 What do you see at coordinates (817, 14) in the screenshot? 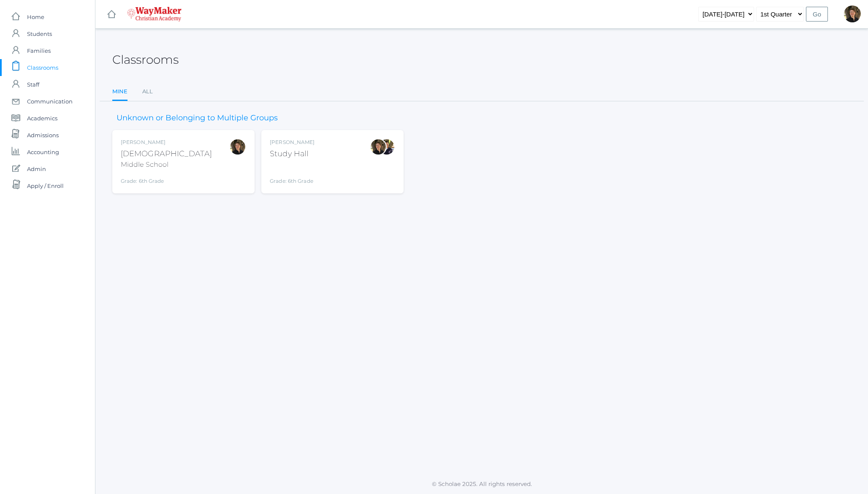
I see `input: Go` at bounding box center [817, 14].